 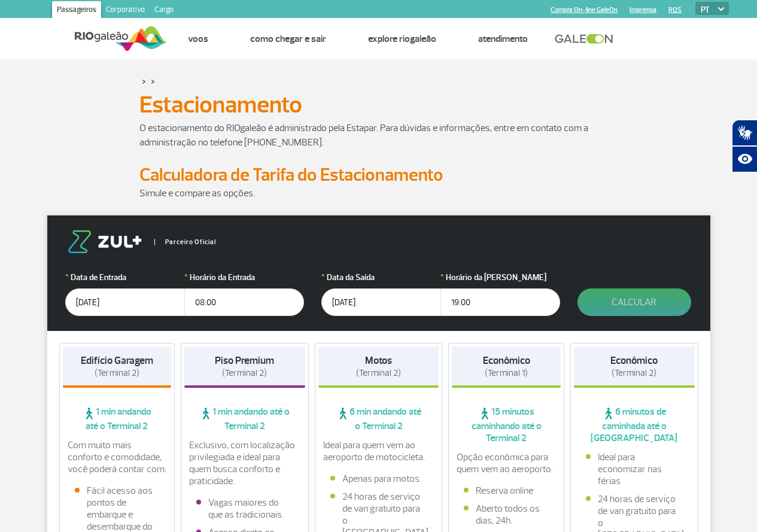 I want to click on a: Imprensa, so click(x=643, y=9).